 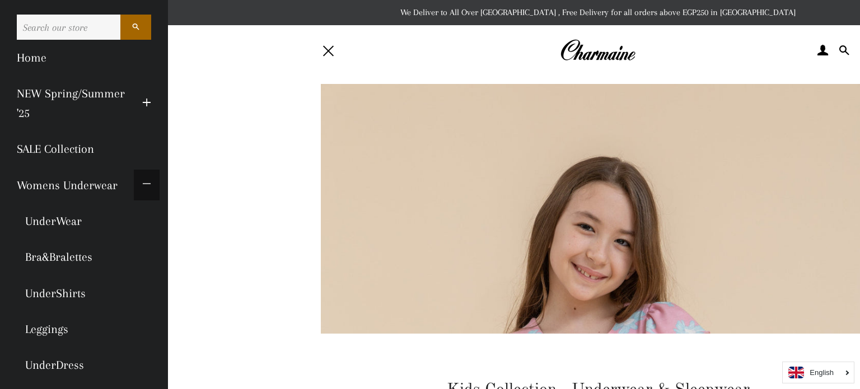 What do you see at coordinates (84, 293) in the screenshot?
I see `a: UnderShirts` at bounding box center [84, 293].